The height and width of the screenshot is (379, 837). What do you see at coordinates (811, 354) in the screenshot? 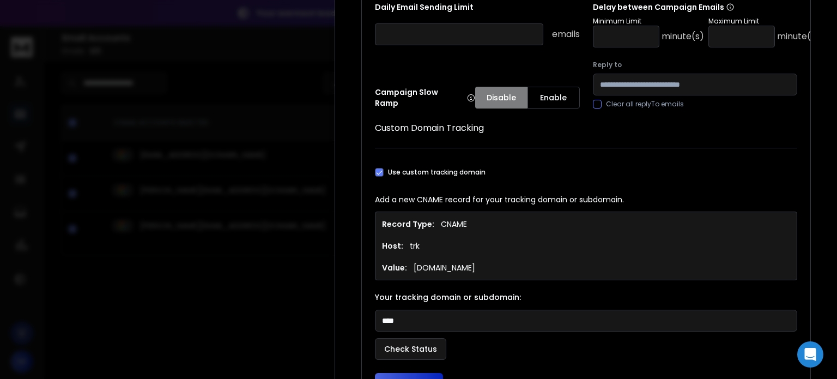
I see `div: Open Intercom Messenger` at bounding box center [811, 354].